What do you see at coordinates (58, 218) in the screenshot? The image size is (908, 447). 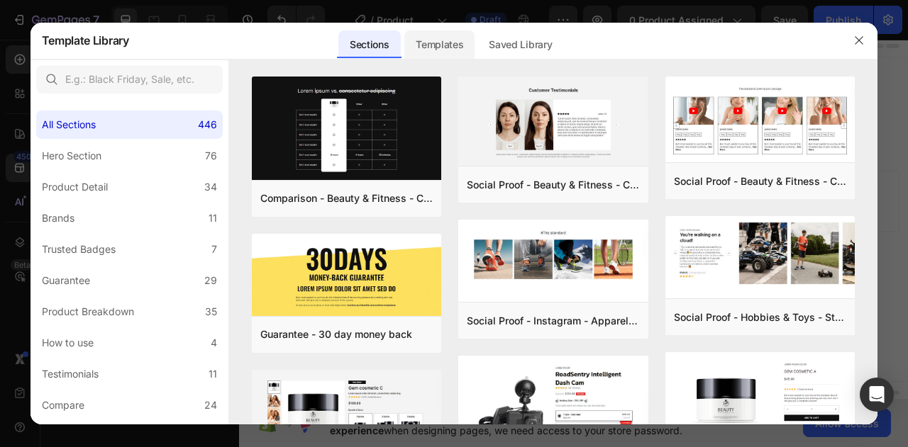 I see `div: Brands` at bounding box center [58, 218].